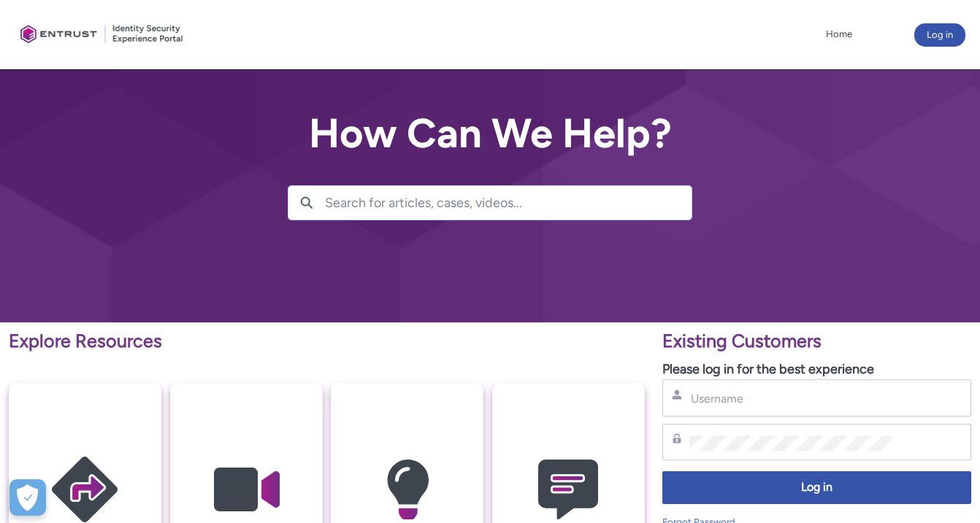 This screenshot has width=980, height=523. Describe the element at coordinates (791, 398) in the screenshot. I see `input: Username` at that location.